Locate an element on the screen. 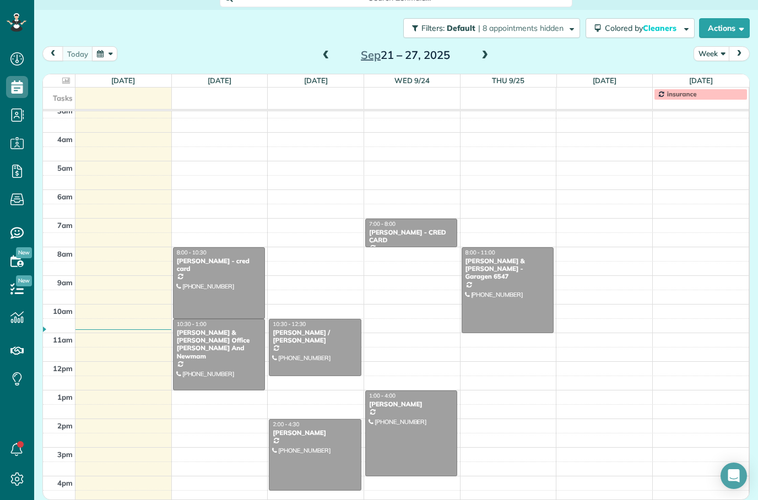 The height and width of the screenshot is (500, 758). a: Filters: Default | 8 appointments hidden is located at coordinates (489, 28).